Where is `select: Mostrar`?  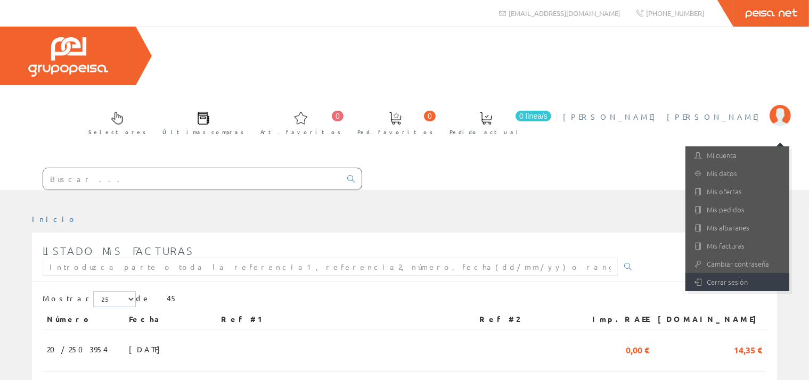
select: Mostrar is located at coordinates (114, 299).